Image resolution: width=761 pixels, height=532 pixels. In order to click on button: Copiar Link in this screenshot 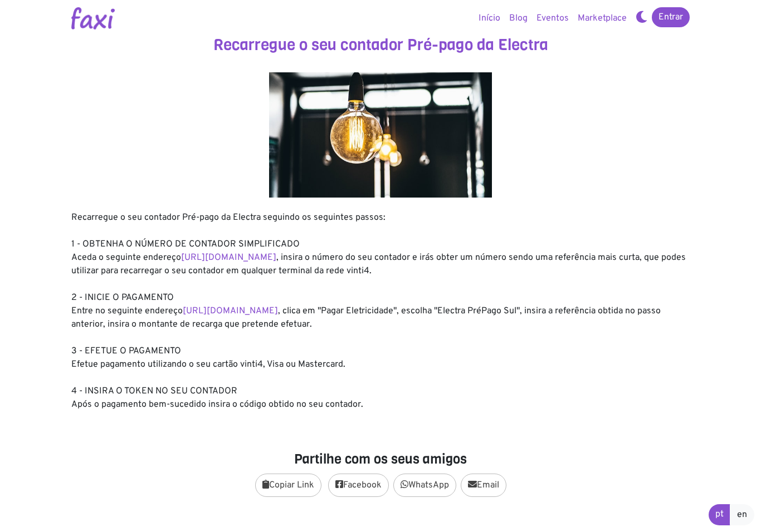, I will do `click(288, 486)`.